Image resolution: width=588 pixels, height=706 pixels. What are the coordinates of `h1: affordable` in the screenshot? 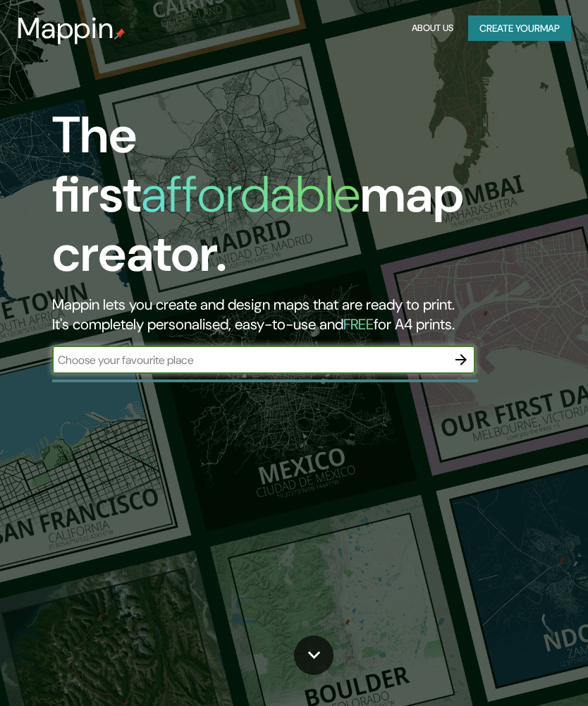 It's located at (250, 194).